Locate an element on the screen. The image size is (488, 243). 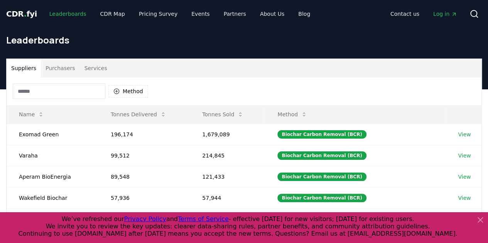
a: Events is located at coordinates (200, 14).